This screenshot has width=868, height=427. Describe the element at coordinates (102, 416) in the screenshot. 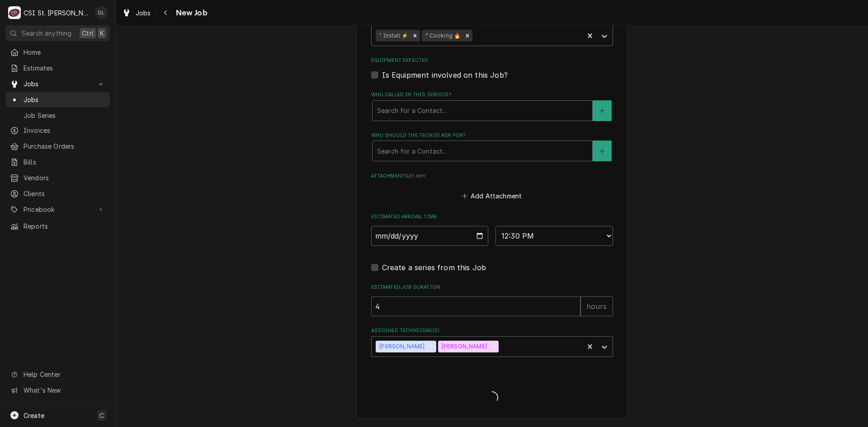

I see `span: C` at that location.